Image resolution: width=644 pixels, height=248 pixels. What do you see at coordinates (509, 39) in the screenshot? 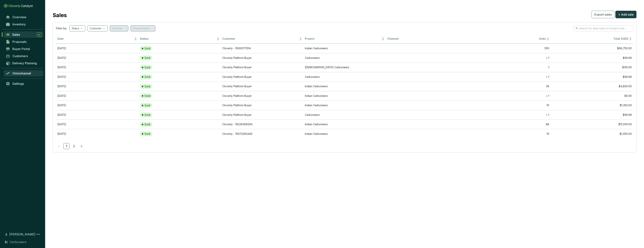
I see `th: Units` at bounding box center [509, 39].